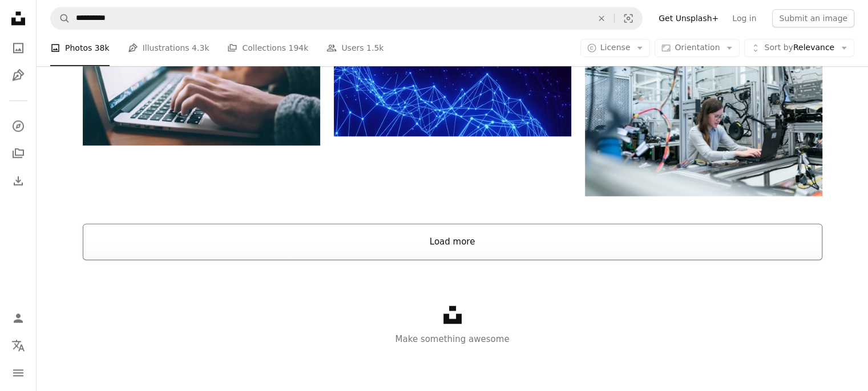 This screenshot has height=391, width=868. I want to click on form: Find visuals sitewide, so click(347, 19).